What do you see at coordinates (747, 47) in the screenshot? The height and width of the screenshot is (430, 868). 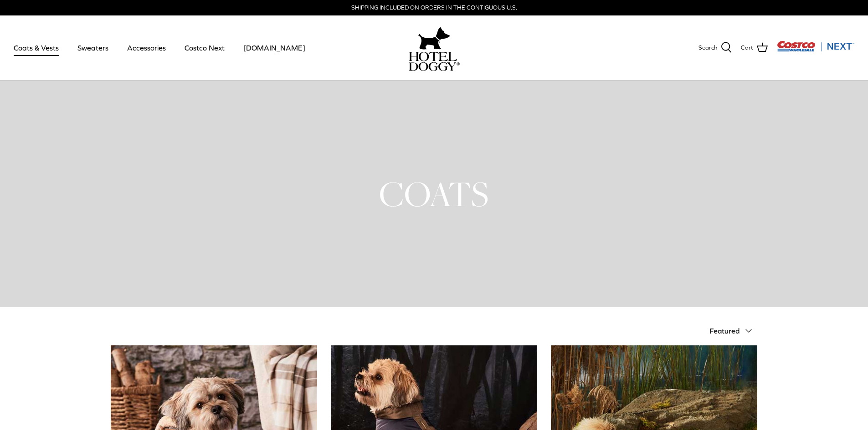 I see `span: Cart` at bounding box center [747, 47].